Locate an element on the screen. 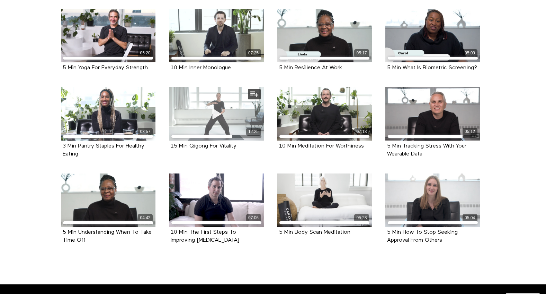  div: 05:09 is located at coordinates (470, 53).